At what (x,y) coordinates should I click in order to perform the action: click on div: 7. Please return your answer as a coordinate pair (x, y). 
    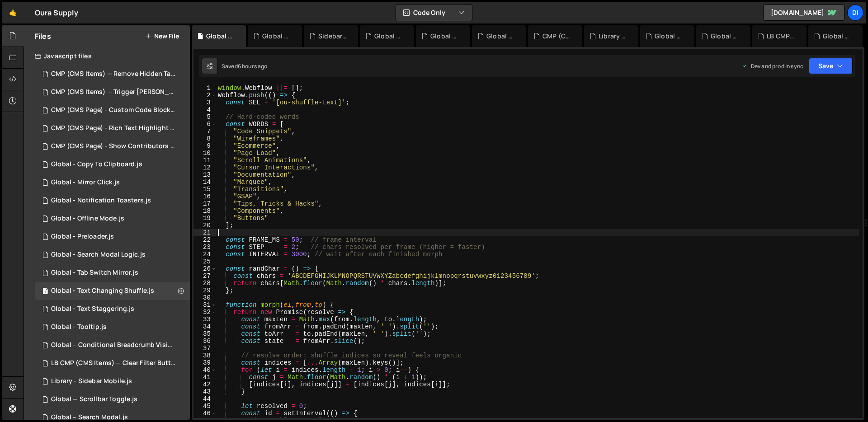
    Looking at the image, I should click on (205, 132).